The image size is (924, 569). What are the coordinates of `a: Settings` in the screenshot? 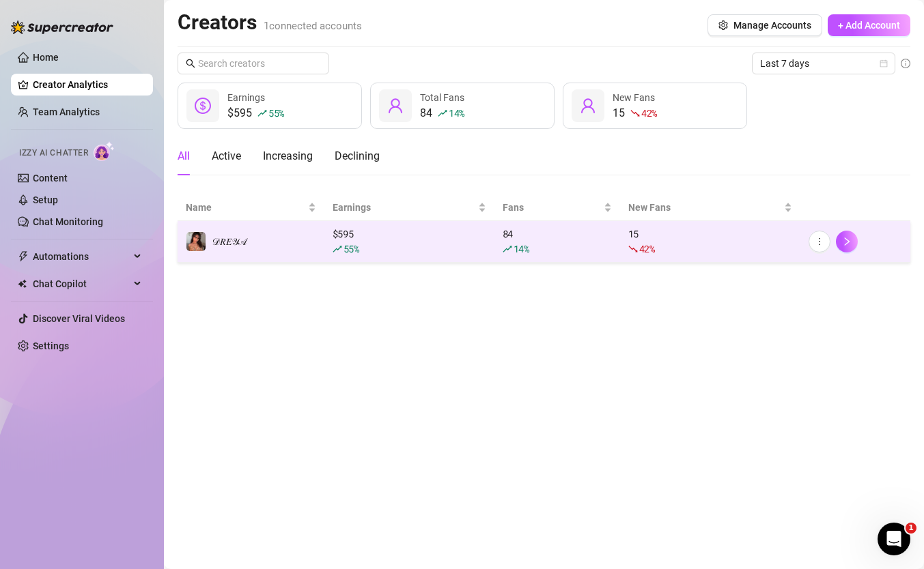 It's located at (50, 346).